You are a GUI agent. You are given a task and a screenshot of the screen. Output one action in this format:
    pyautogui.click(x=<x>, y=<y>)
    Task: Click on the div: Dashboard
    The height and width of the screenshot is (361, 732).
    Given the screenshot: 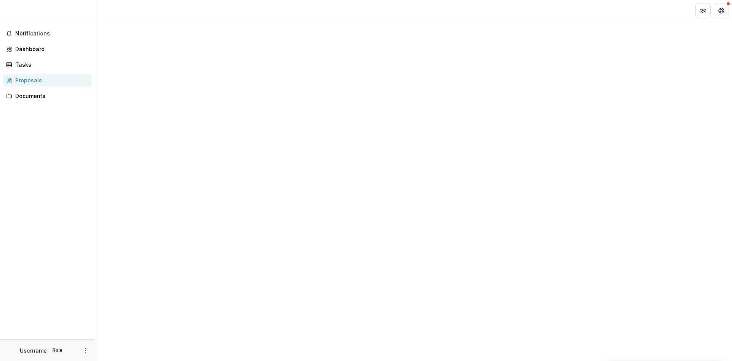 What is the action you would take?
    pyautogui.click(x=50, y=49)
    